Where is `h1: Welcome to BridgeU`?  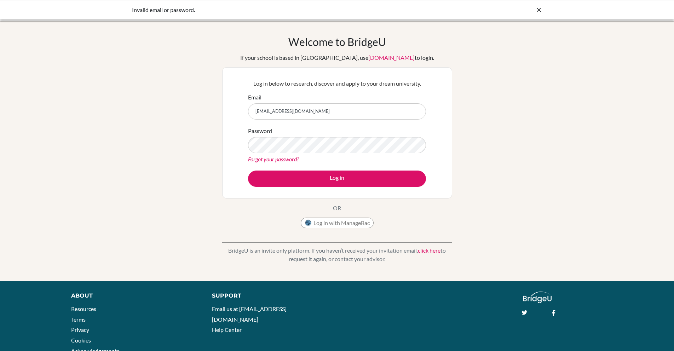
h1: Welcome to BridgeU is located at coordinates (337, 42).